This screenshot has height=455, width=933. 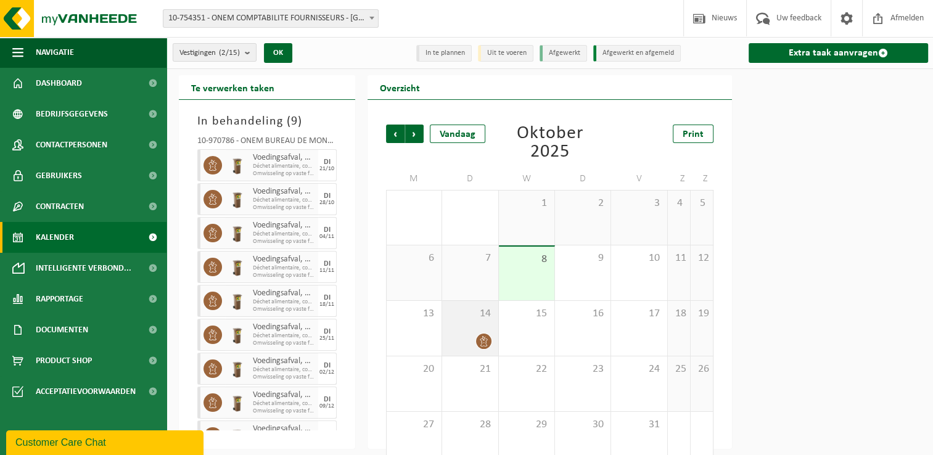 What do you see at coordinates (99, 15) in the screenshot?
I see `div: Customer Care Chat` at bounding box center [99, 15].